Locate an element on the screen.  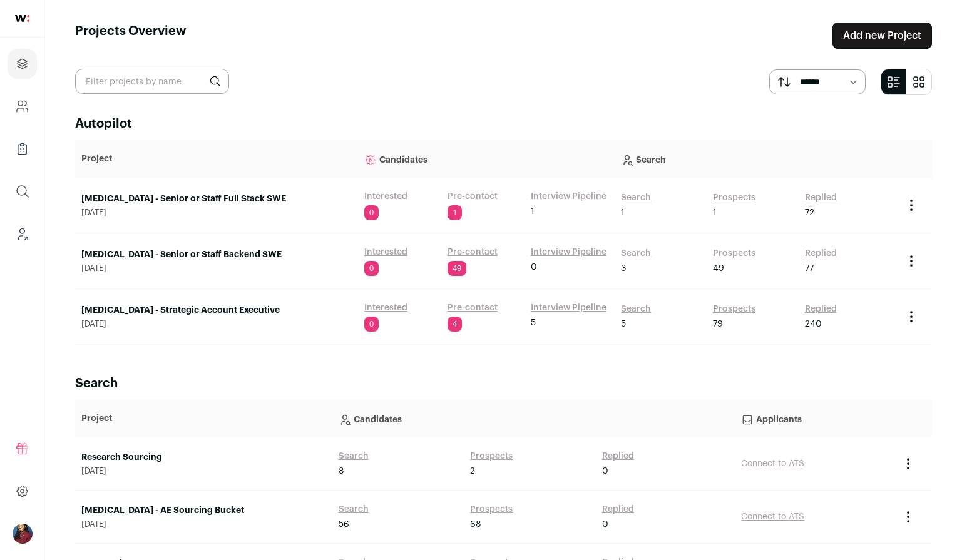
span: 68 is located at coordinates (475, 525).